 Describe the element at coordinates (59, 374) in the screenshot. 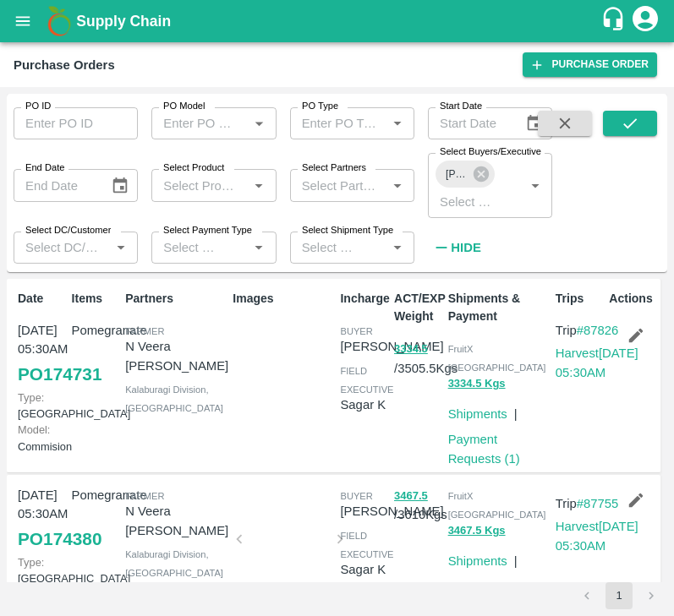

I see `a: PO174731` at that location.